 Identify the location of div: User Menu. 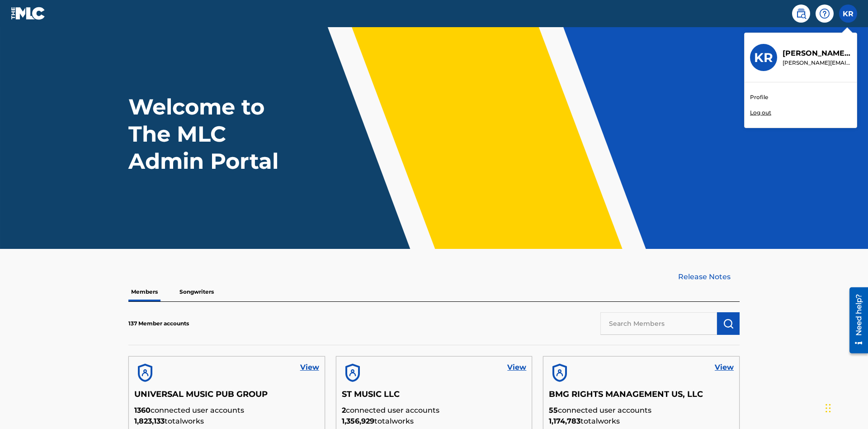
(848, 14).